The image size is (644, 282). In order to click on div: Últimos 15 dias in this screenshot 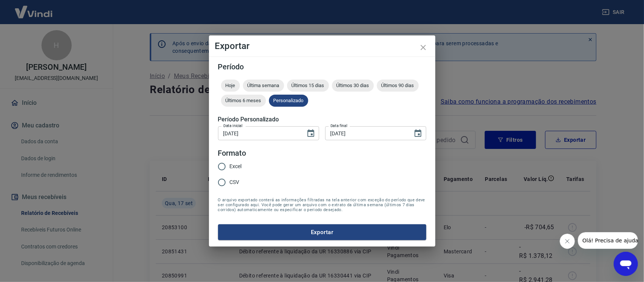, I will do `click(308, 86)`.